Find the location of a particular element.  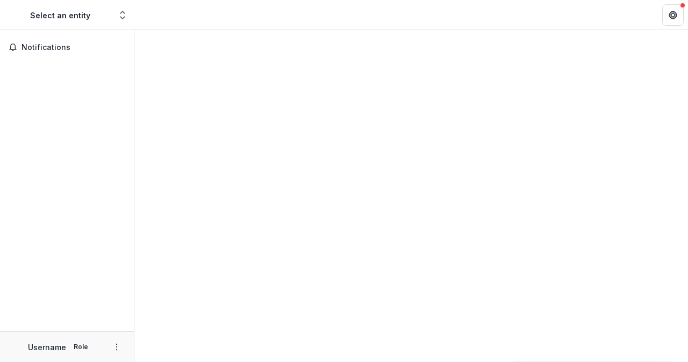

button: Open entity switcher is located at coordinates (123, 15).